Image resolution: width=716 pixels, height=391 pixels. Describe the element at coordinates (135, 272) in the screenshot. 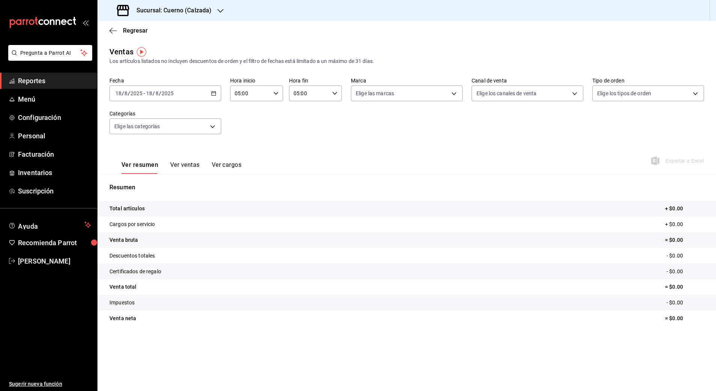

I see `p: Certificados de regalo` at that location.